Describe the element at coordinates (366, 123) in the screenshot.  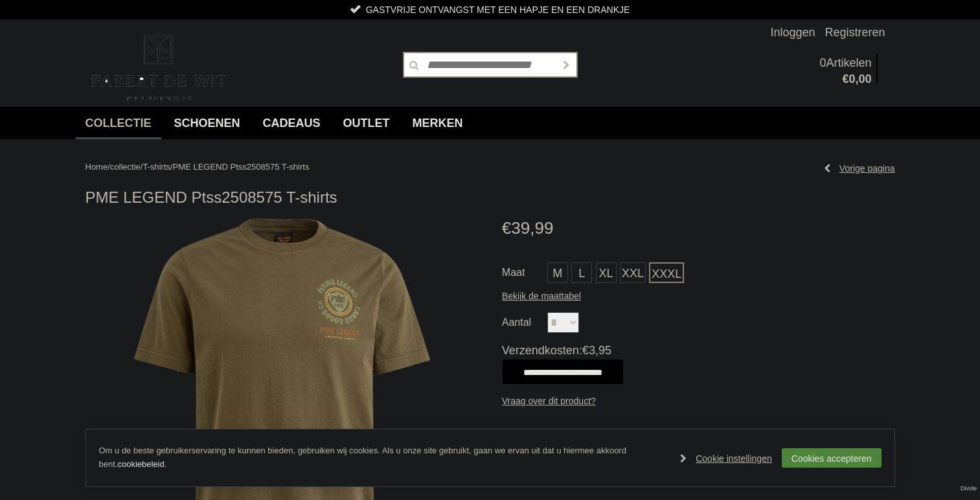
I see `a: Outlet` at that location.